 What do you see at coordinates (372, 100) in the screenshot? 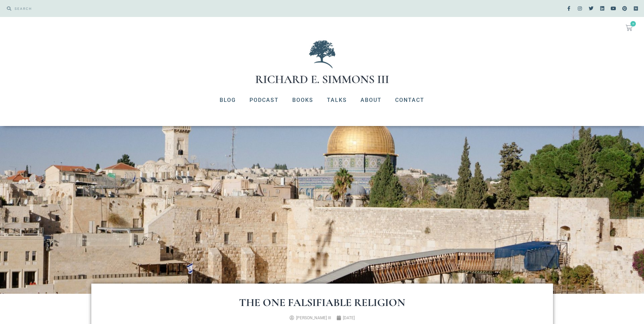
I see `a: About` at bounding box center [372, 100].